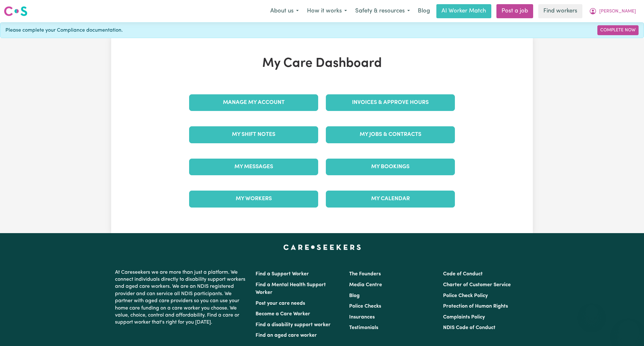  What do you see at coordinates (254, 167) in the screenshot?
I see `a: My Messages` at bounding box center [254, 167].